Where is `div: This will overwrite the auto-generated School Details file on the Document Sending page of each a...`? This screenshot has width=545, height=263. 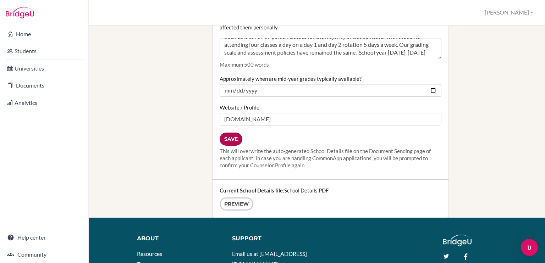 div: This will overwrite the auto-generated School Details file on the Document Sending page of each a... is located at coordinates (330, 158).